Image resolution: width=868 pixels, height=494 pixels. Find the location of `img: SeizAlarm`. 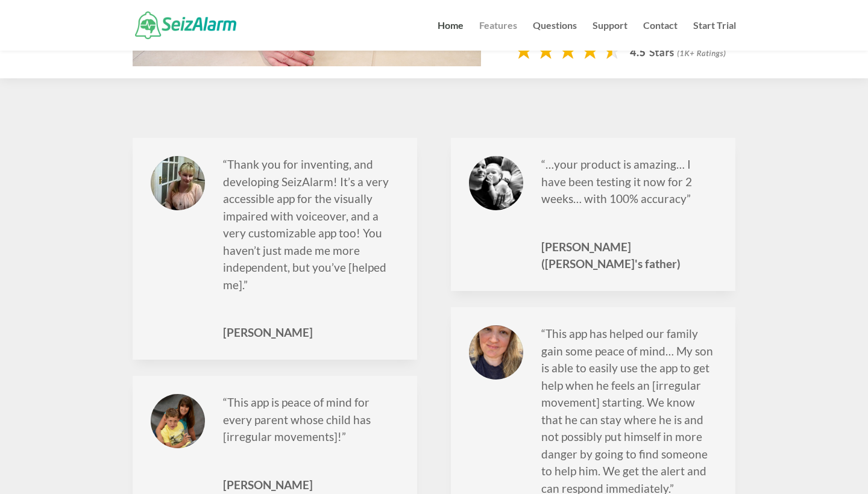

img: SeizAlarm is located at coordinates (185, 25).